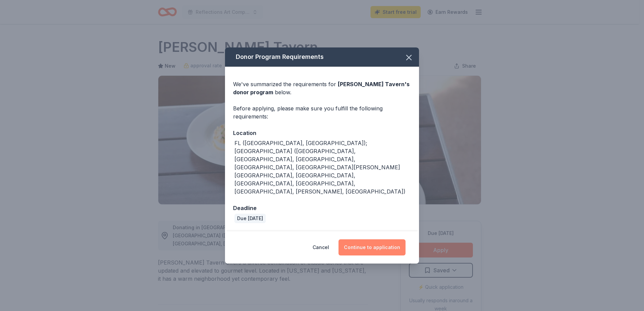 Image resolution: width=644 pixels, height=311 pixels. What do you see at coordinates (322, 208) in the screenshot?
I see `div: Deadline` at bounding box center [322, 208].